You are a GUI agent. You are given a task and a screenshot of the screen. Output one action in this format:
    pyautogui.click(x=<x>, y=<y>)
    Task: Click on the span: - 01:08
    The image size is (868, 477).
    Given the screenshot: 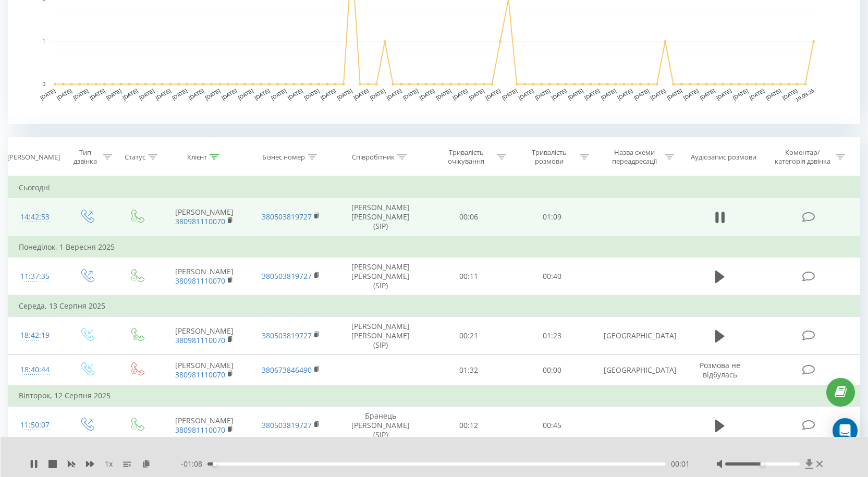 What is the action you would take?
    pyautogui.click(x=194, y=465)
    